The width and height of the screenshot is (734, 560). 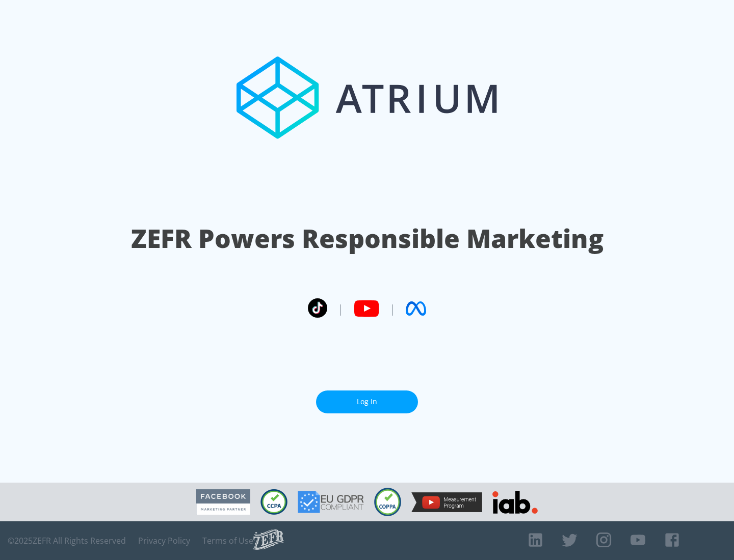 I want to click on img: YouTube Measurement Program, so click(x=447, y=502).